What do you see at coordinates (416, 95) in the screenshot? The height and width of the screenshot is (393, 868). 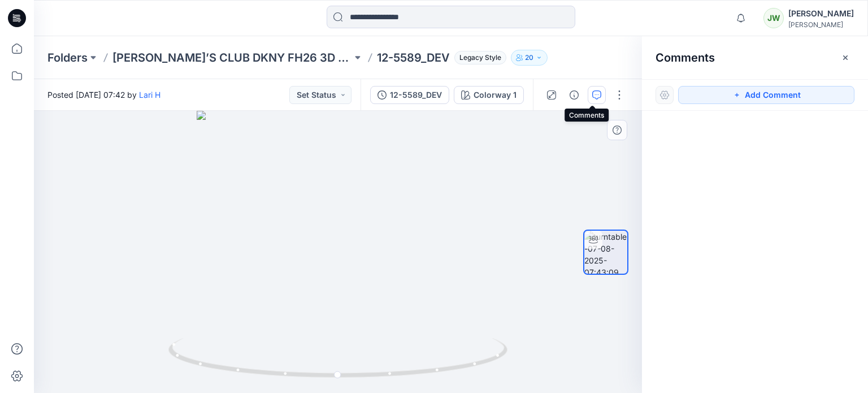 I see `div: 12-5589_DEV` at bounding box center [416, 95].